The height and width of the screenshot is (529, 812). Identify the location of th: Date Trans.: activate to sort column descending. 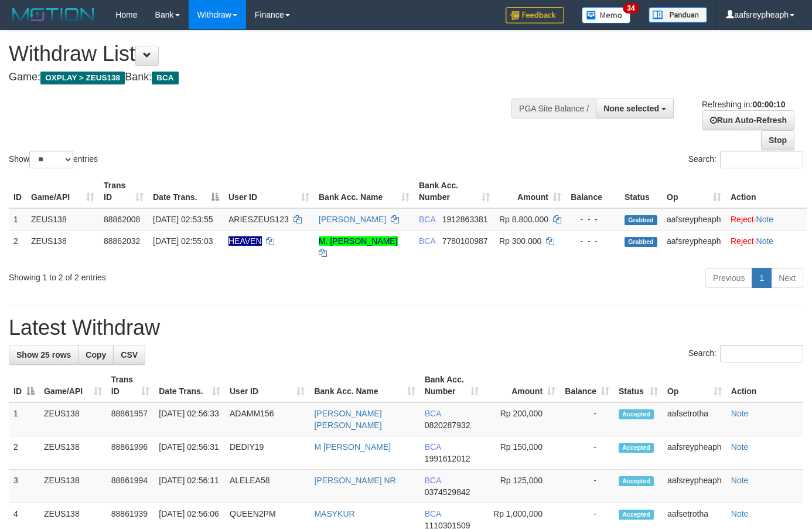
(185, 191).